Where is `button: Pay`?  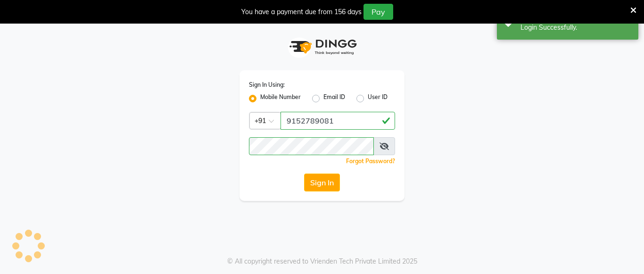
button: Pay is located at coordinates (378, 12).